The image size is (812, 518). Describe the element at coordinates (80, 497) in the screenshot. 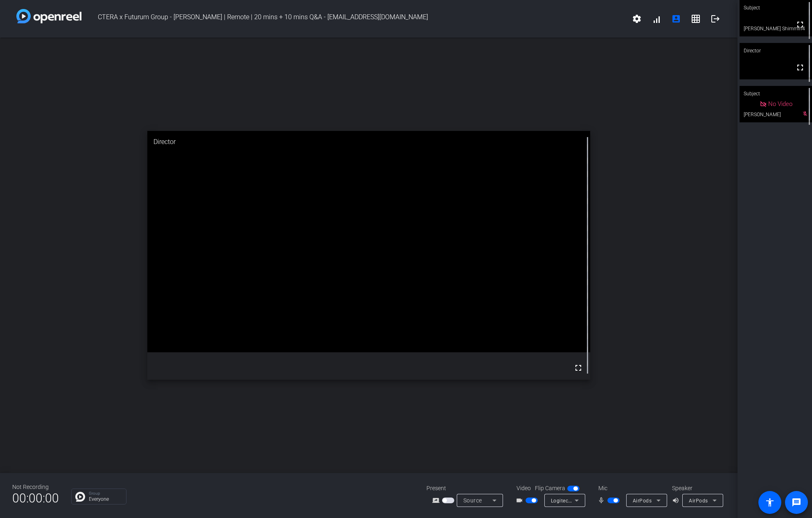

I see `img: Chat Icon` at that location.